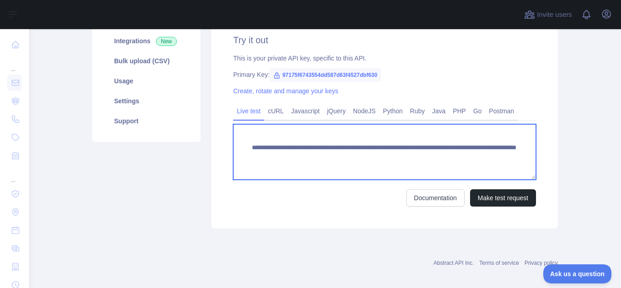  I want to click on span: New, so click(167, 41).